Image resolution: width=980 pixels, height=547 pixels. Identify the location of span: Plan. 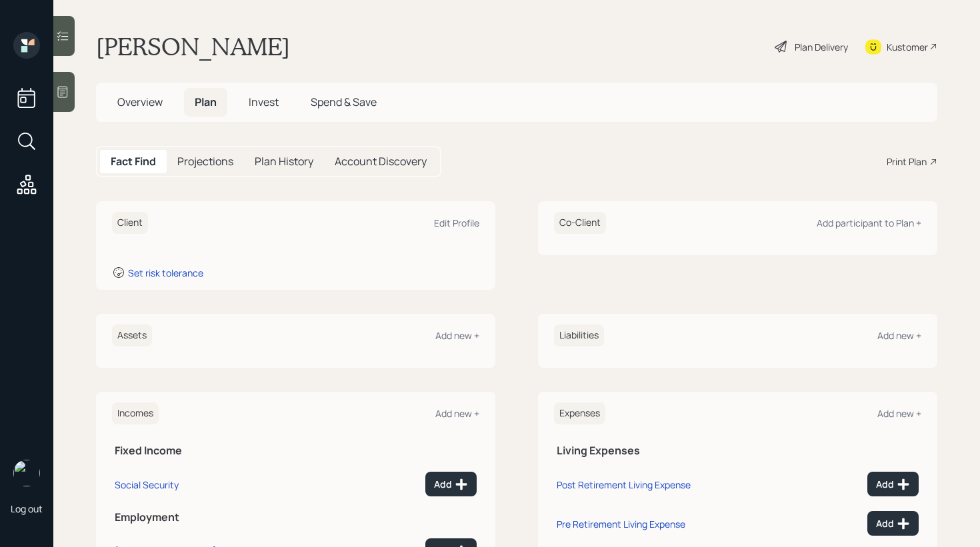
(206, 102).